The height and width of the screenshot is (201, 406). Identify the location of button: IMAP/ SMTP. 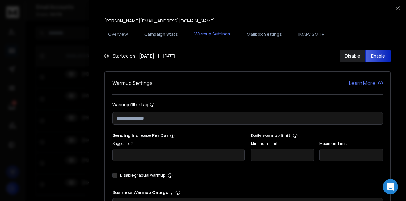
(312, 34).